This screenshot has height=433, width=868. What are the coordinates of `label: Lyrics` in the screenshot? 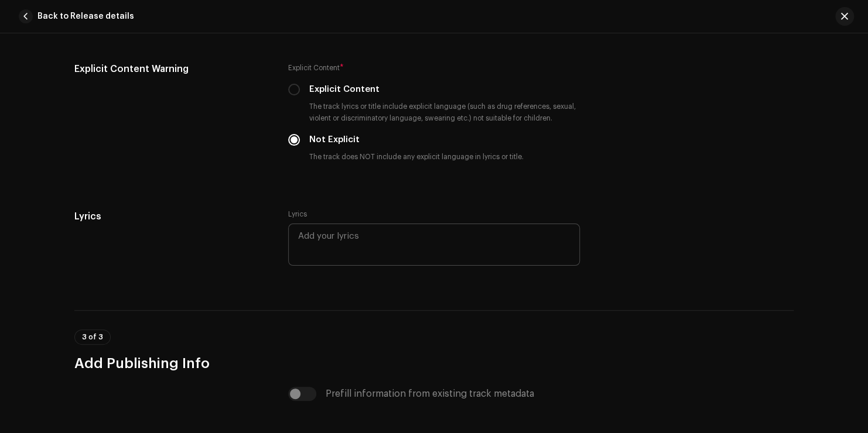 It's located at (297, 214).